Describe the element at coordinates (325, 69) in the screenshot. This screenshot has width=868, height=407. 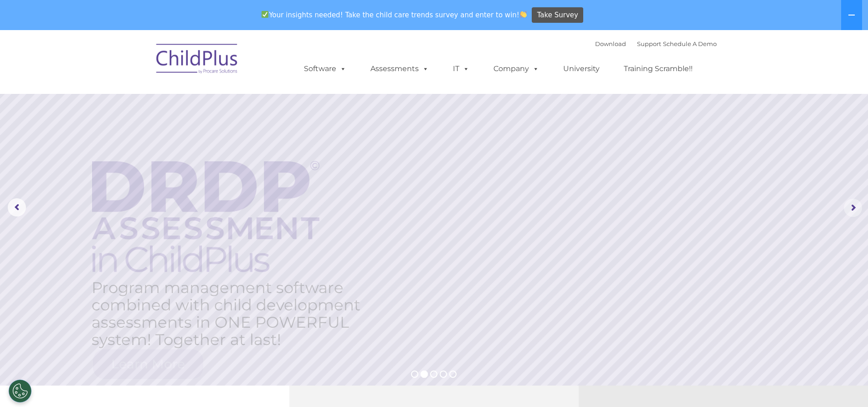
I see `a: Software` at that location.